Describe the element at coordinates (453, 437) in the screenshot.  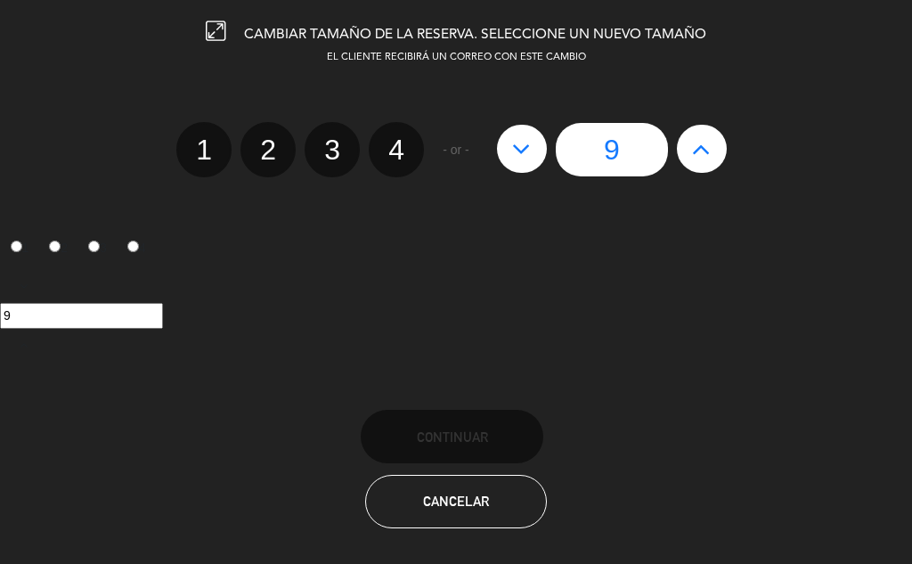
I see `span: Continuar` at that location.